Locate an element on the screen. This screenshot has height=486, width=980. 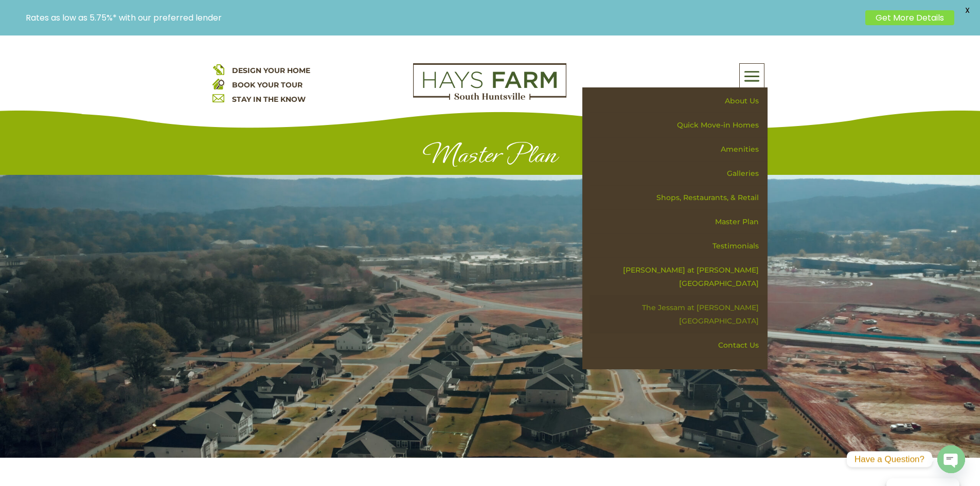
a: Master Plan is located at coordinates (679, 222).